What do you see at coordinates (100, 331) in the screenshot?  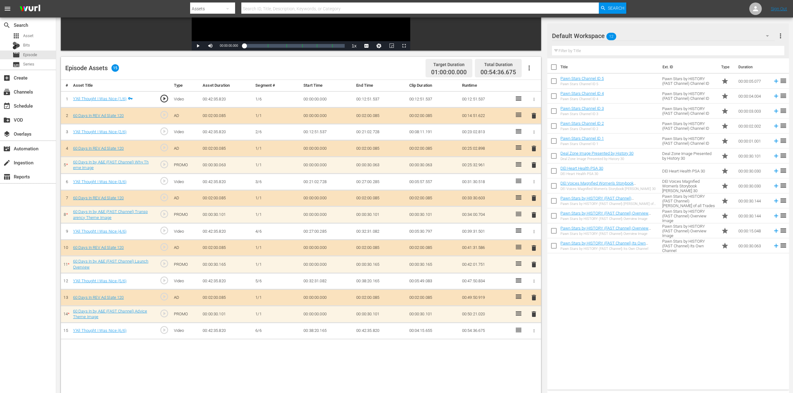 I see `a: Y'All Thought I Was Nice (6/6)` at bounding box center [100, 331].